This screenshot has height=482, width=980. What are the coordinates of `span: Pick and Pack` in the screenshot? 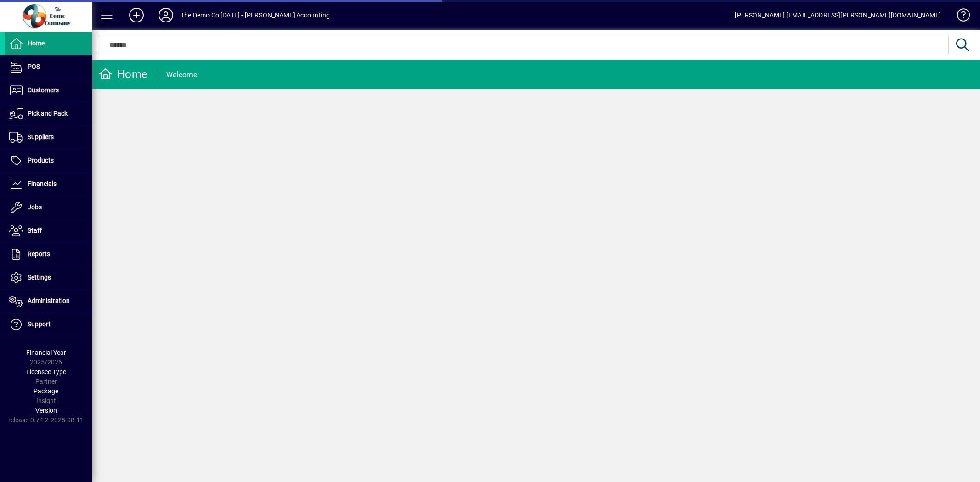 It's located at (48, 114).